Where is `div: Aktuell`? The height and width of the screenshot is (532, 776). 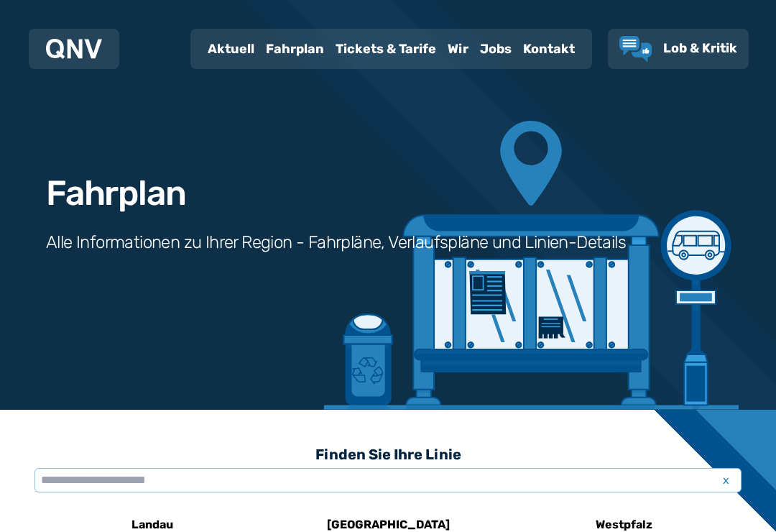 div: Aktuell is located at coordinates (231, 49).